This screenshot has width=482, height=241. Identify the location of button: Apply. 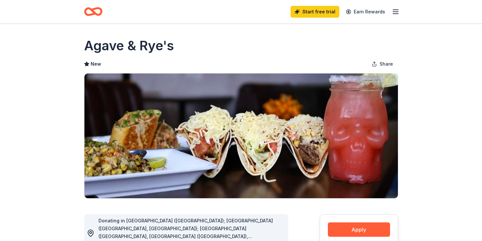
(359, 230).